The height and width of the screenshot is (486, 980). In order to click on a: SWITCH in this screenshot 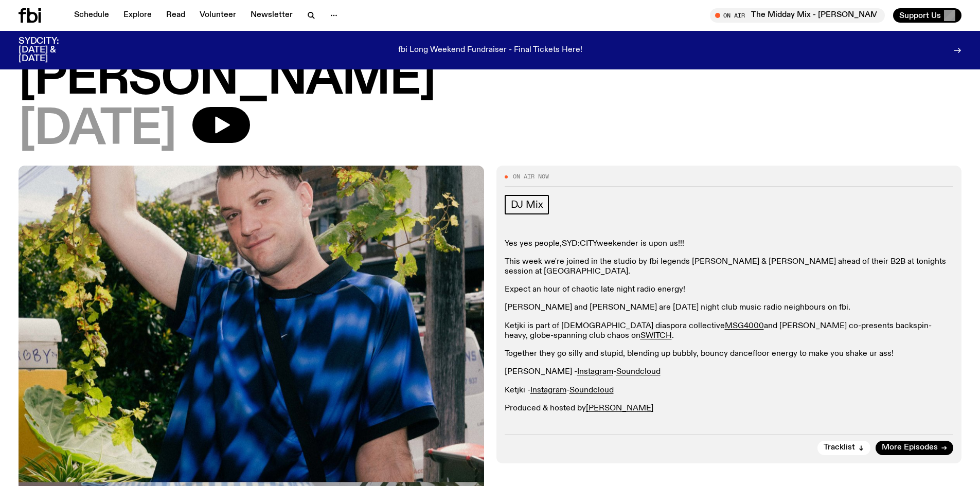, I will do `click(656, 335)`.